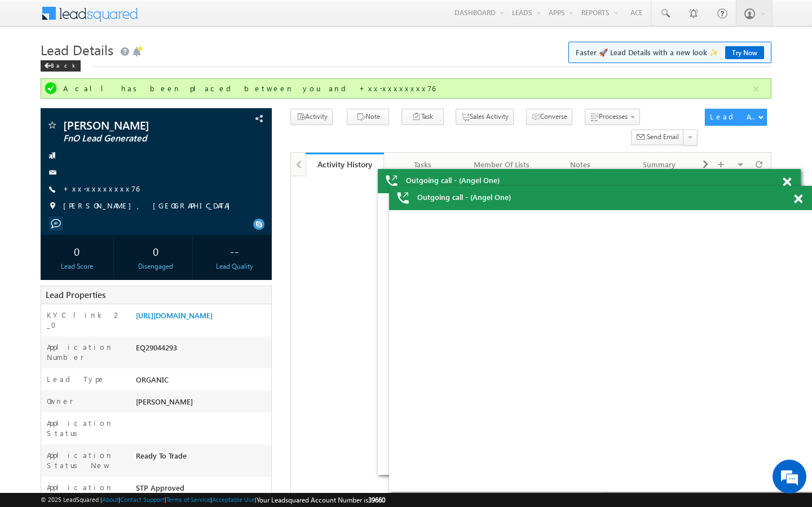 The height and width of the screenshot is (507, 812). I want to click on div: STP Approved, so click(202, 490).